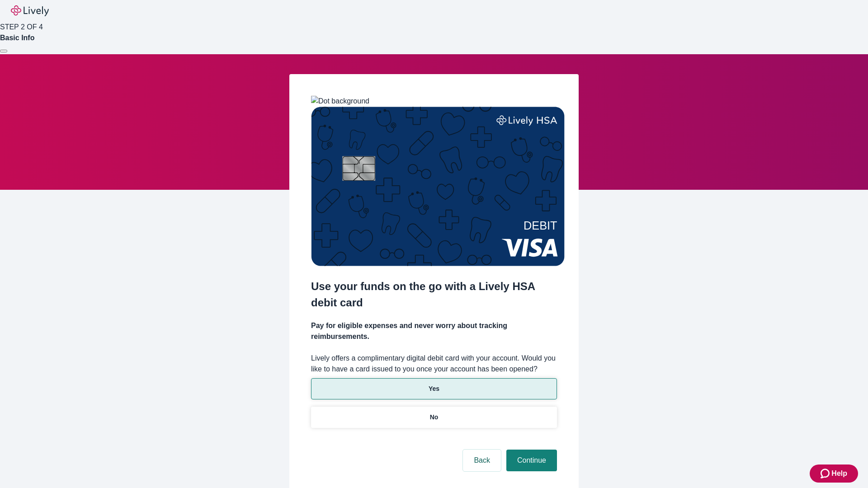 Image resolution: width=868 pixels, height=488 pixels. I want to click on button: Yes, so click(434, 389).